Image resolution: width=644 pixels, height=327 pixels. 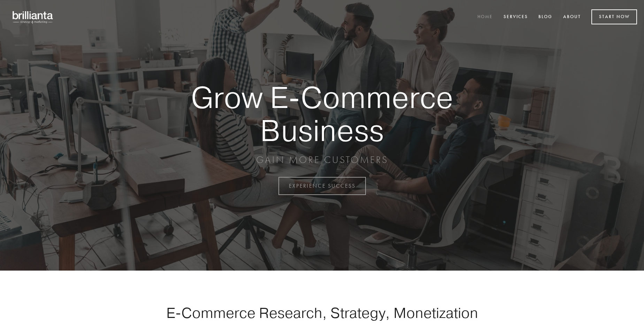 I want to click on a: Home, so click(x=485, y=17).